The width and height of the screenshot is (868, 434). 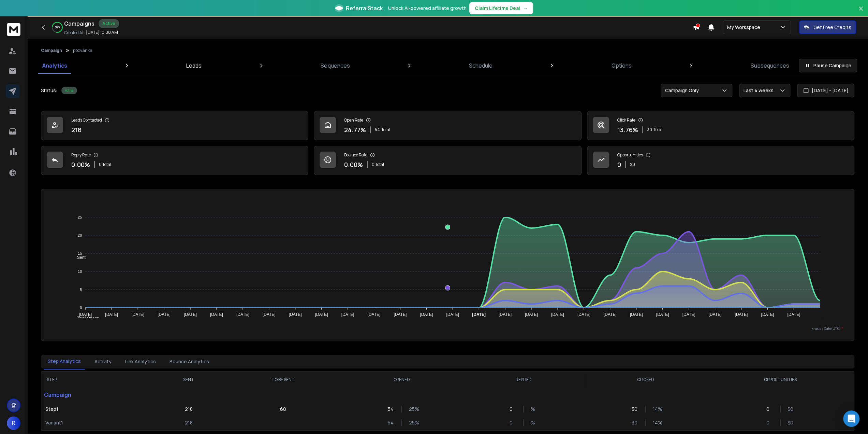 What do you see at coordinates (770, 65) in the screenshot?
I see `a: Subsequences` at bounding box center [770, 65].